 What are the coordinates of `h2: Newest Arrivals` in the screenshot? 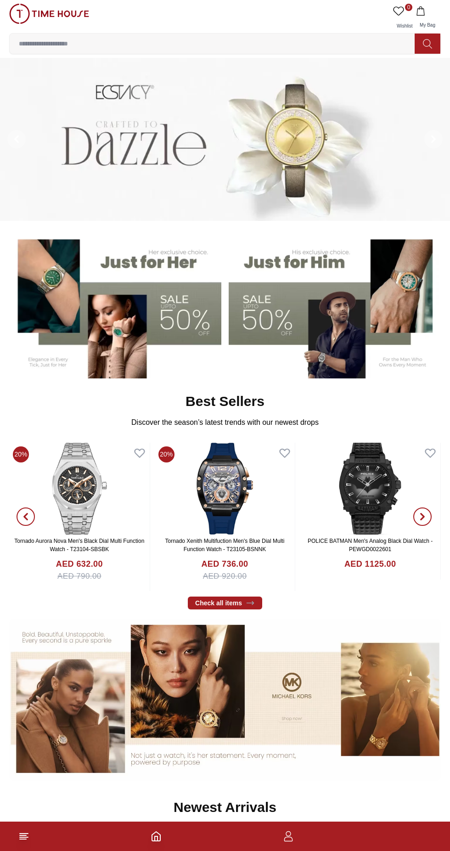 It's located at (225, 807).